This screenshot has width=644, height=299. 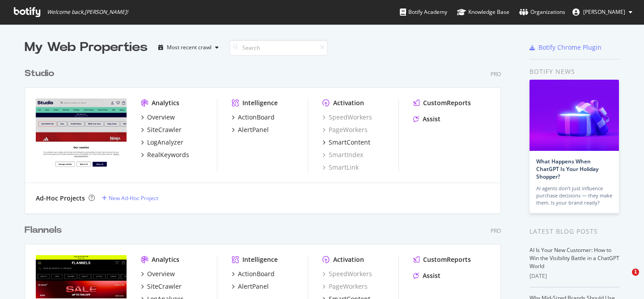 What do you see at coordinates (350, 142) in the screenshot?
I see `div: SmartContent` at bounding box center [350, 142].